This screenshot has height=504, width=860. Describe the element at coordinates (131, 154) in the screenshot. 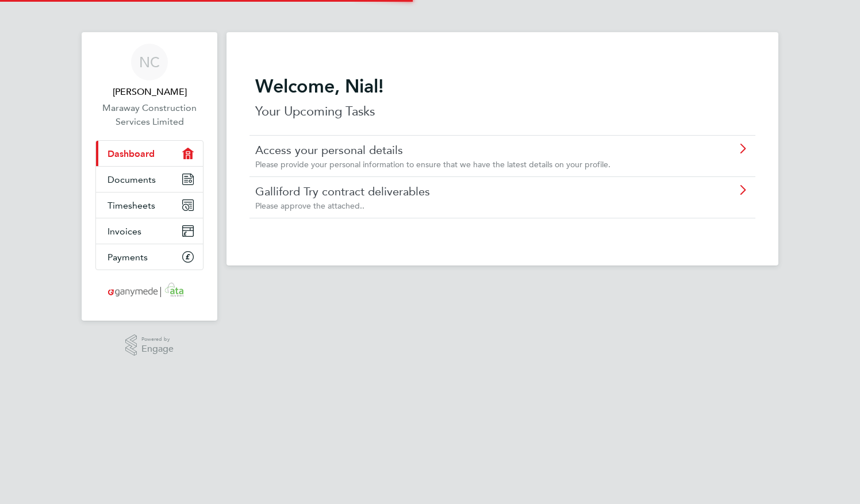

I see `span: Dashboard` at that location.